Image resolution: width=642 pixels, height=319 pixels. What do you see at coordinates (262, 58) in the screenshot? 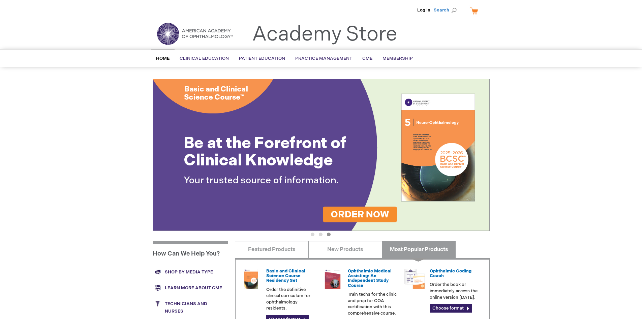
I see `span: Patient Education` at bounding box center [262, 58].